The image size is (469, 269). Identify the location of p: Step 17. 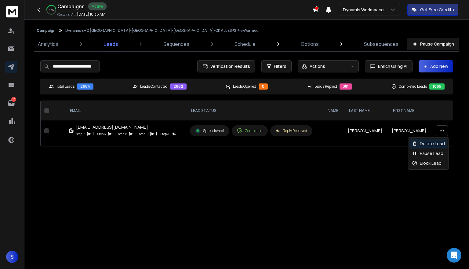
(102, 134).